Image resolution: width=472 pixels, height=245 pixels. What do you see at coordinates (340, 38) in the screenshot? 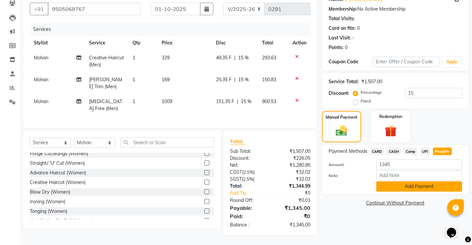
I see `div: Last Visit:` at bounding box center [340, 38].